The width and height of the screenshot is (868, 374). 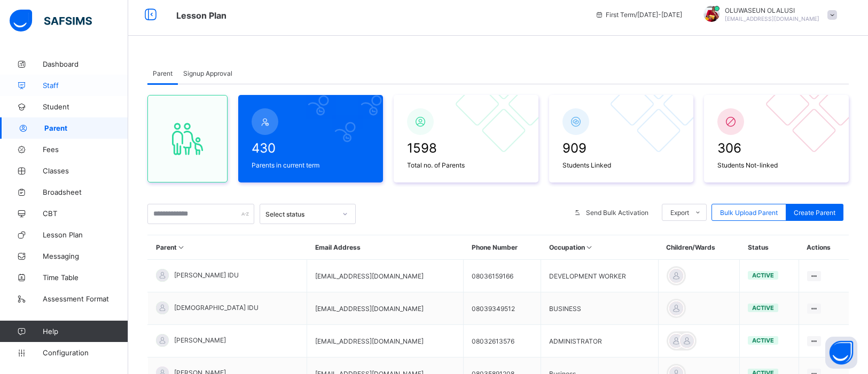 What do you see at coordinates (386, 248) in the screenshot?
I see `th: Email Address` at bounding box center [386, 248].